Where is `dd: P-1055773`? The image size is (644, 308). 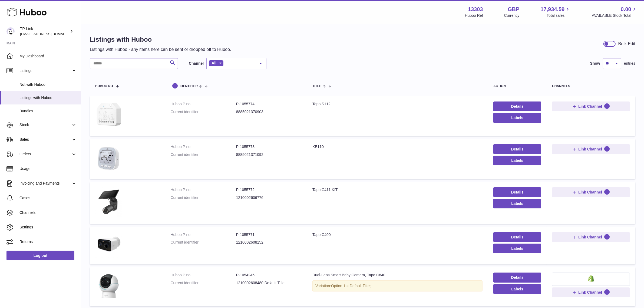
dd: P-1055773 is located at coordinates (269, 147).